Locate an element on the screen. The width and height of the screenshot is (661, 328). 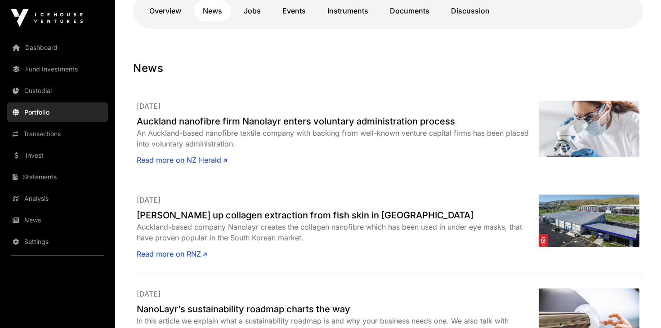
a: Statements is located at coordinates (58, 177).